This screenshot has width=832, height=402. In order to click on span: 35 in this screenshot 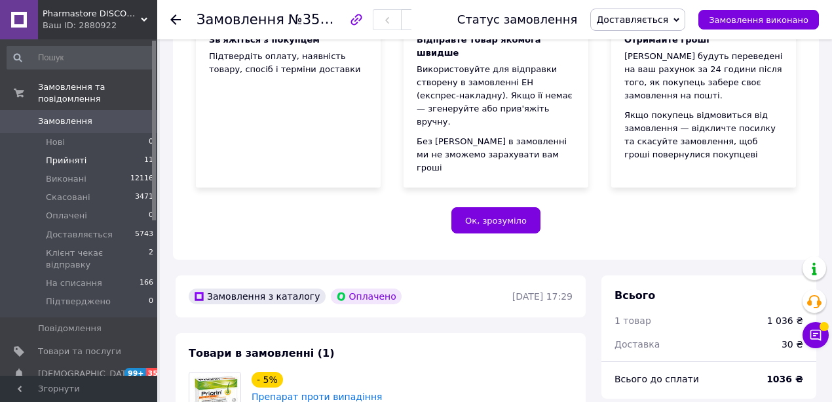, I will do `click(153, 373)`.